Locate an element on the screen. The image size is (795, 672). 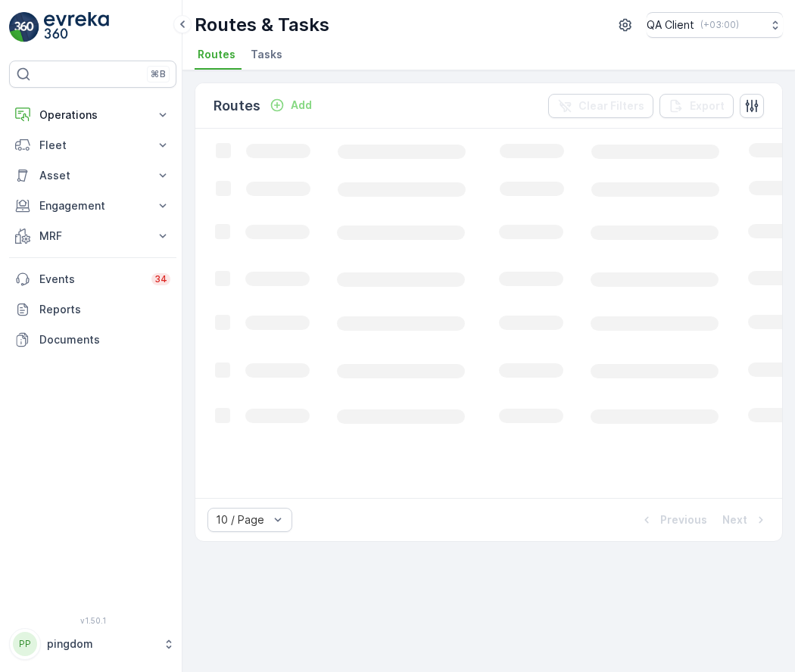
p: Clear Filters is located at coordinates (611, 106).